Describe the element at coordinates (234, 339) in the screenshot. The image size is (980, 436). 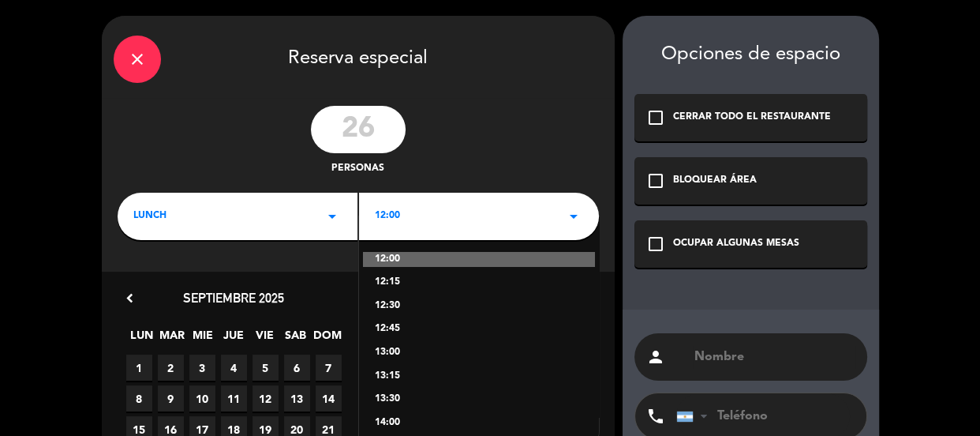
I see `span: JUE` at that location.